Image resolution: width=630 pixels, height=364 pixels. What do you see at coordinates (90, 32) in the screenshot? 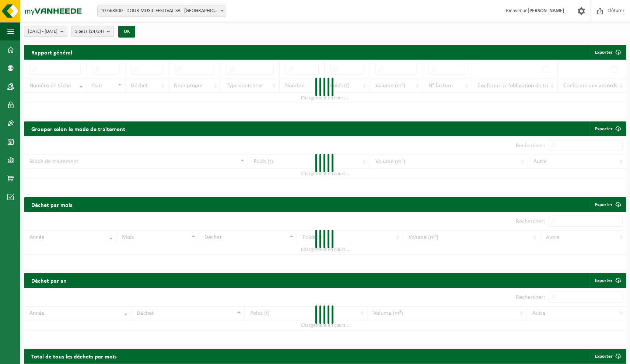
I see `span: Site(s)` at bounding box center [90, 32].